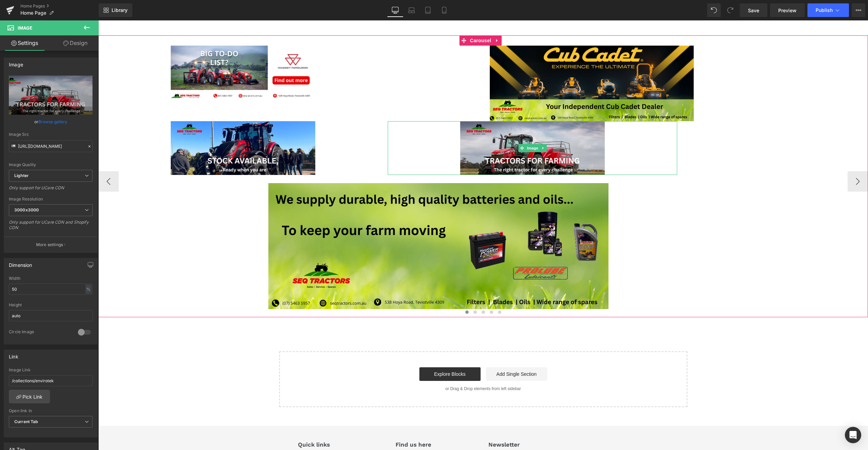 This screenshot has width=868, height=450. Describe the element at coordinates (51, 199) in the screenshot. I see `div: Image Resolution` at that location.